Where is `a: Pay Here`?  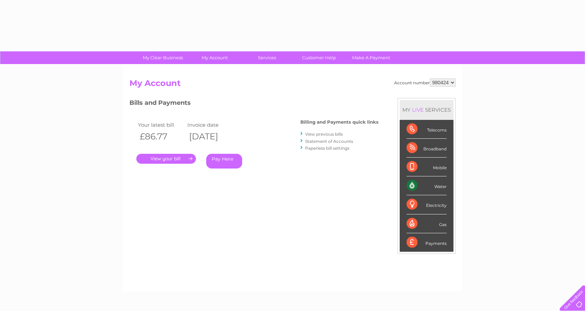
a: Pay Here is located at coordinates (224, 161).